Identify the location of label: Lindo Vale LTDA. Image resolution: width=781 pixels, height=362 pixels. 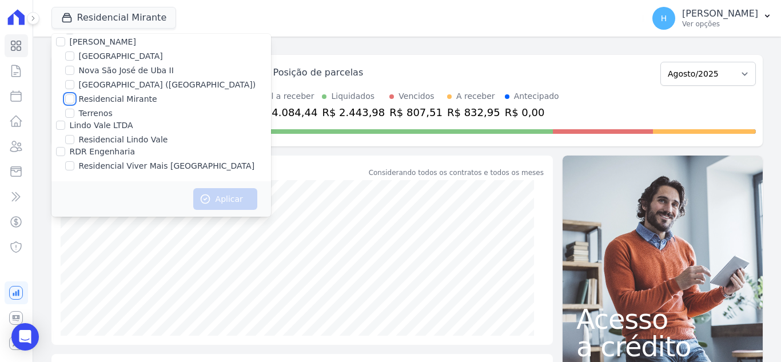
(101, 125).